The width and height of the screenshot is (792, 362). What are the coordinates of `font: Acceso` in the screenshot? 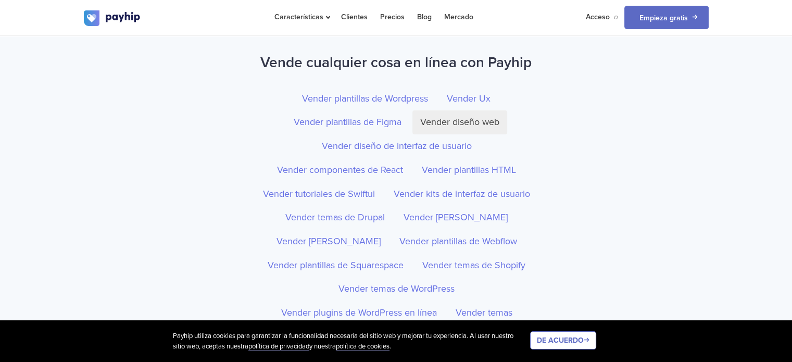 It's located at (598, 17).